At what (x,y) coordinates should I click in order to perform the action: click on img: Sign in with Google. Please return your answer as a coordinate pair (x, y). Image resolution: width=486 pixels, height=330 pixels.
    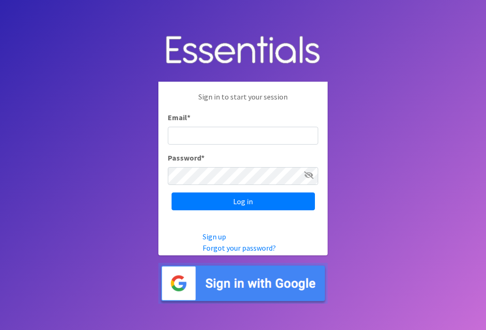
    Looking at the image, I should click on (243, 283).